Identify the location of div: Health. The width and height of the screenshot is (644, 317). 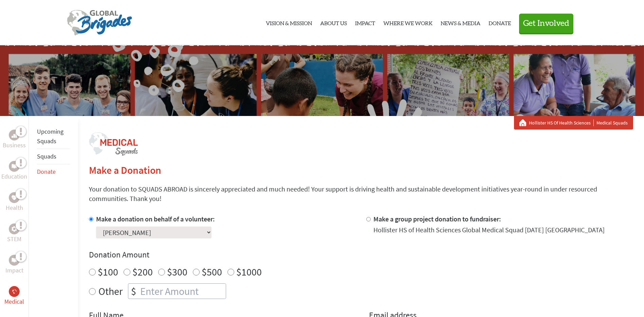
(14, 197).